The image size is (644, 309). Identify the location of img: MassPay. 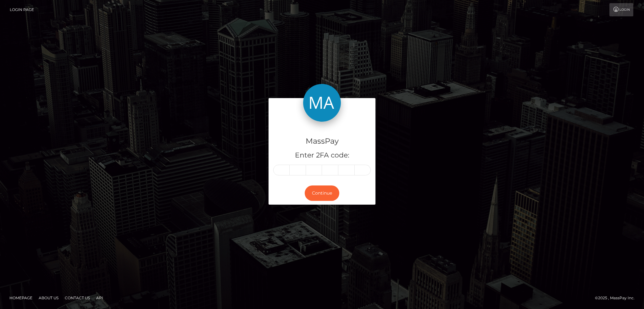
(322, 103).